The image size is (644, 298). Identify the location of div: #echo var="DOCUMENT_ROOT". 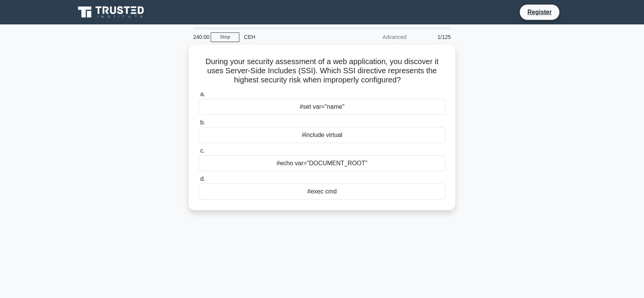
(322, 163).